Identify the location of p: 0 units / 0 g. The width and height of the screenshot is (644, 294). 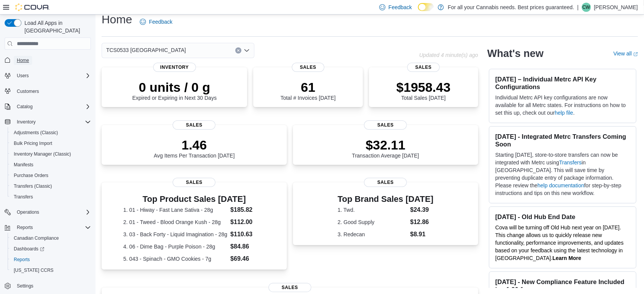
(174, 87).